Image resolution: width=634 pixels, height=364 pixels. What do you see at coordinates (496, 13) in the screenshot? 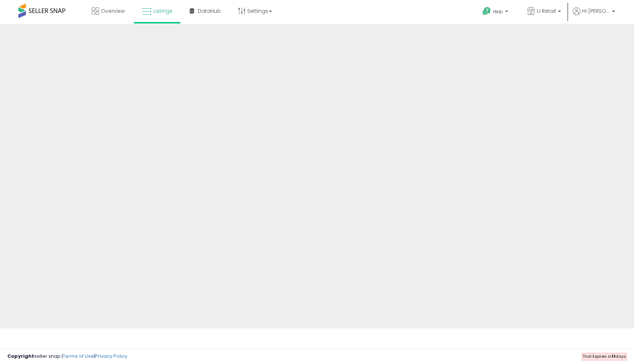
I see `a: Help` at bounding box center [496, 13].